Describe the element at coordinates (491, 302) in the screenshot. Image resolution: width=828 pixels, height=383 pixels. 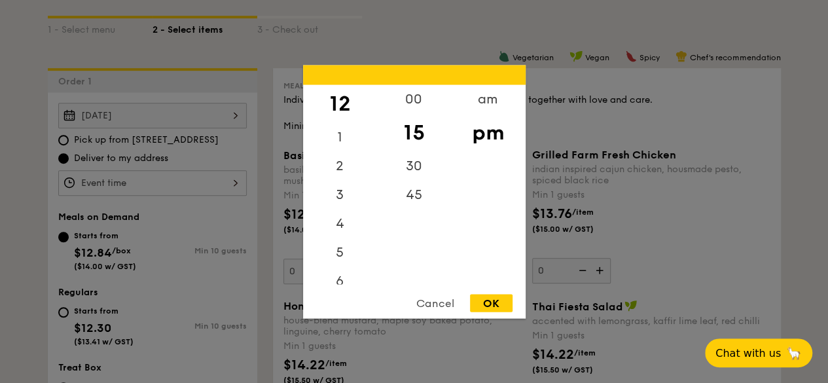
I see `div: OK` at that location.